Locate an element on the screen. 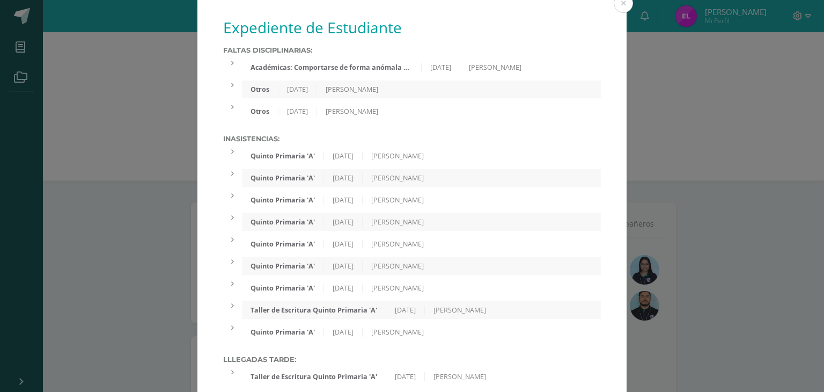 This screenshot has width=824, height=392. label: Inasistencias: is located at coordinates (412, 138).